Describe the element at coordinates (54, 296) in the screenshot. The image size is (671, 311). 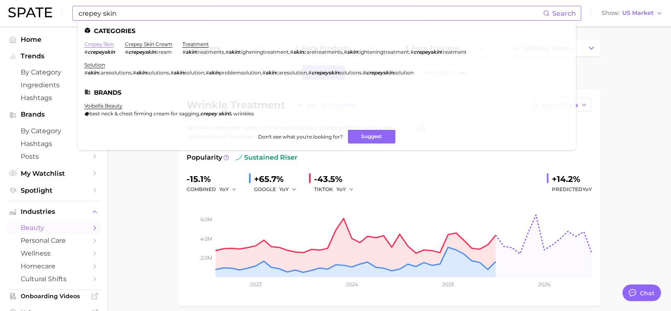
I see `span: Onboarding Videos` at that location.